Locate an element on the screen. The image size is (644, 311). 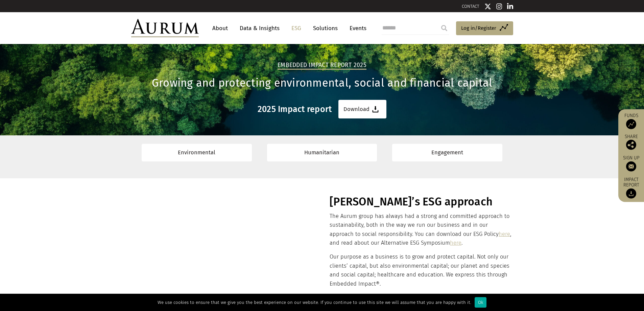
a: Solutions is located at coordinates (325, 28).